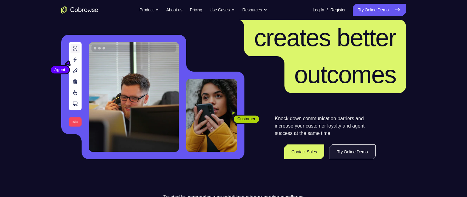 This screenshot has width=467, height=197. I want to click on a: About us, so click(174, 10).